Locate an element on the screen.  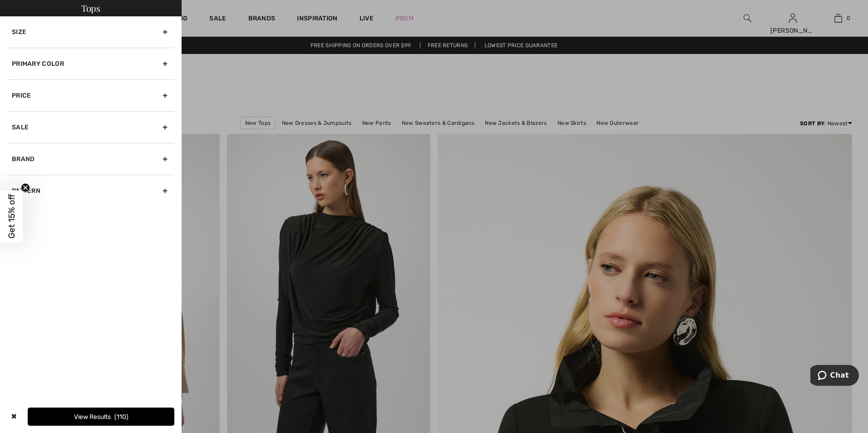
span: Chat is located at coordinates (29, 11).